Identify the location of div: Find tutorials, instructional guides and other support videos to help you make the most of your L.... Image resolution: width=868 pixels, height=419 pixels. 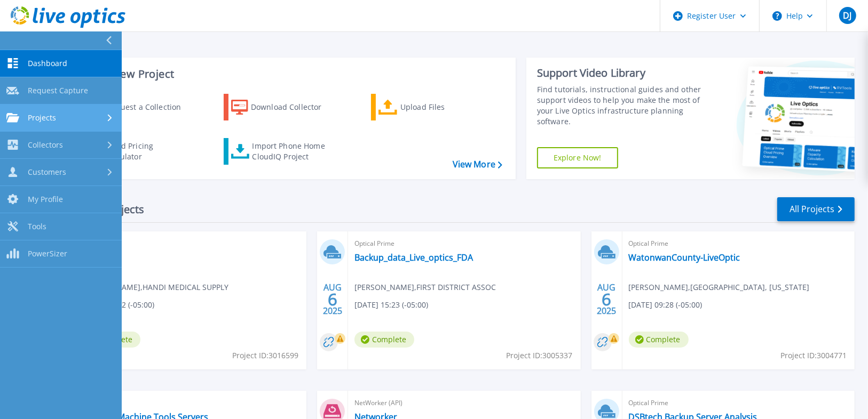
(619, 105).